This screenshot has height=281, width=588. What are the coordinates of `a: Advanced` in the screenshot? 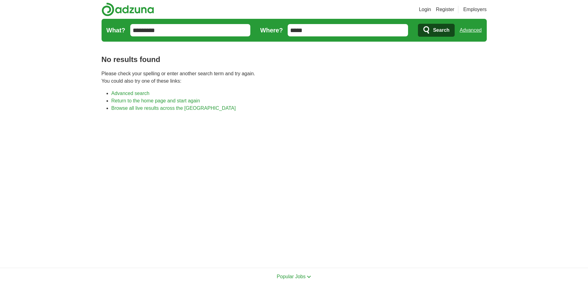 It's located at (470, 30).